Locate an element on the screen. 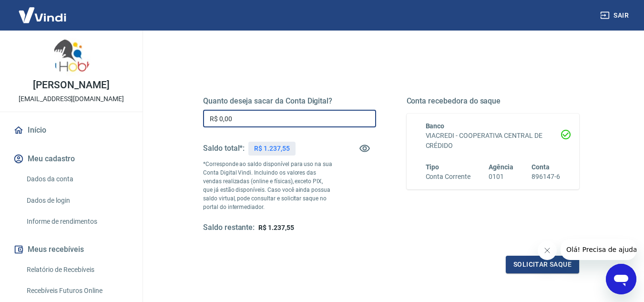  img: Vindi is located at coordinates (43, 15).